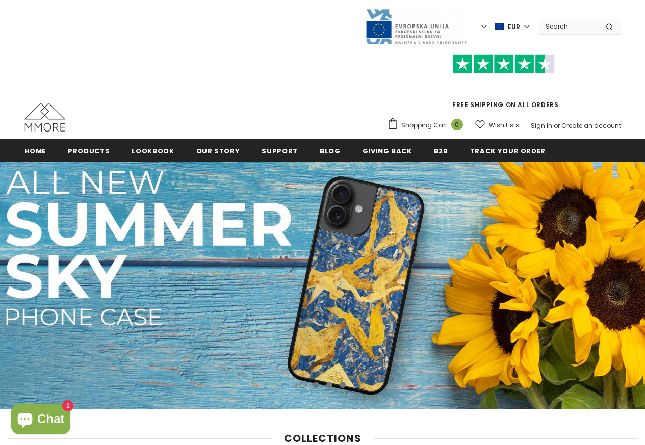 The width and height of the screenshot is (645, 445). Describe the element at coordinates (152, 151) in the screenshot. I see `span: Lookbook` at that location.